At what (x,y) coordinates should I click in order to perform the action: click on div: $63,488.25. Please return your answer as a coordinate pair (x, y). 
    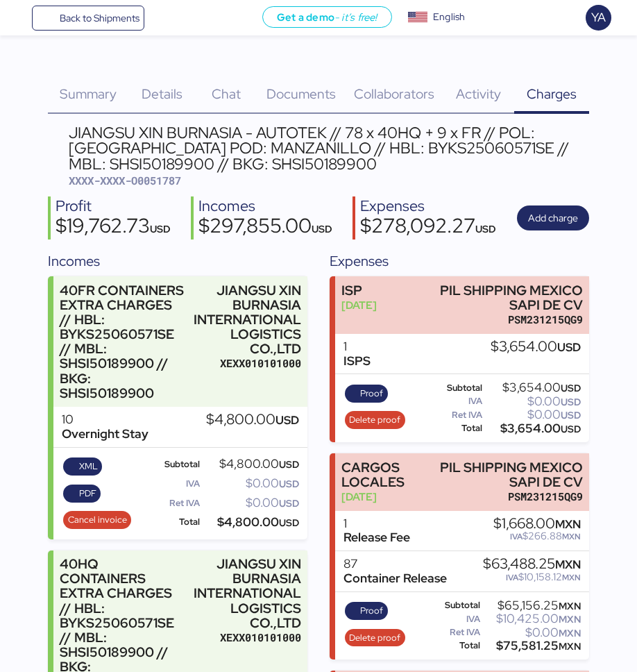
    Looking at the image, I should click on (531, 564).